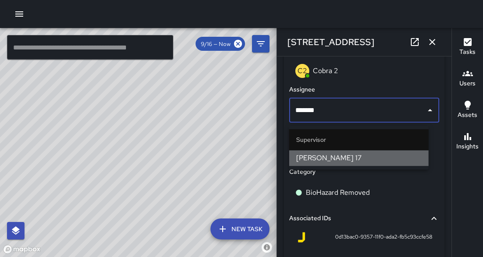 The height and width of the screenshot is (257, 483). I want to click on p: C2, so click(302, 71).